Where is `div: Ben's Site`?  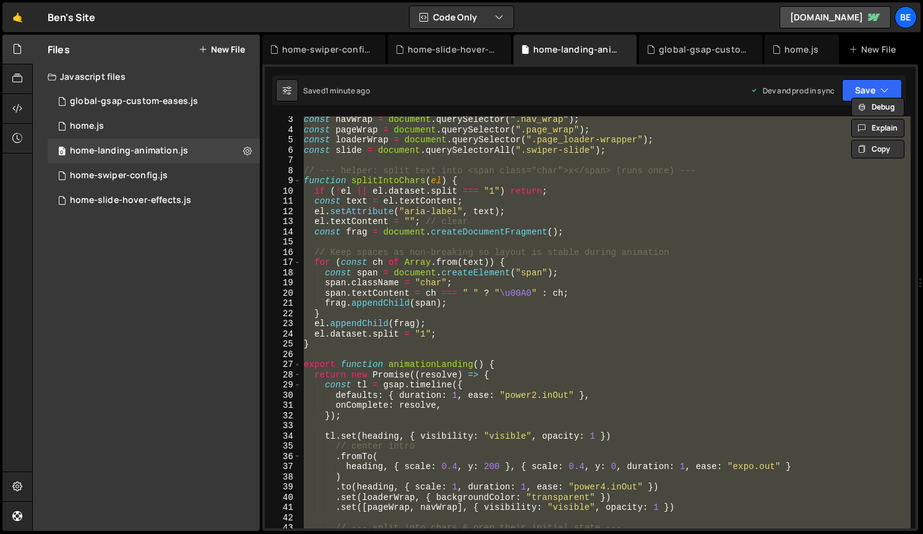
div: Ben's Site is located at coordinates (72, 17).